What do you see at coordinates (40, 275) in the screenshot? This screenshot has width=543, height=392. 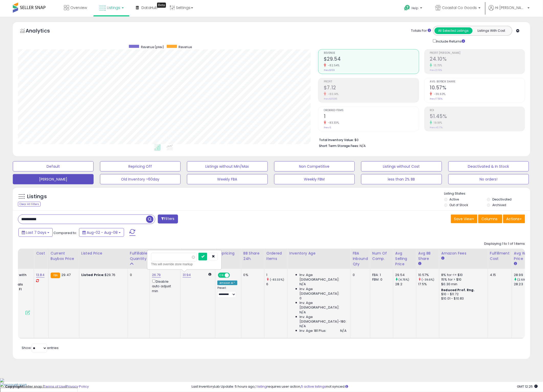 I see `a: 13.84` at bounding box center [40, 275].